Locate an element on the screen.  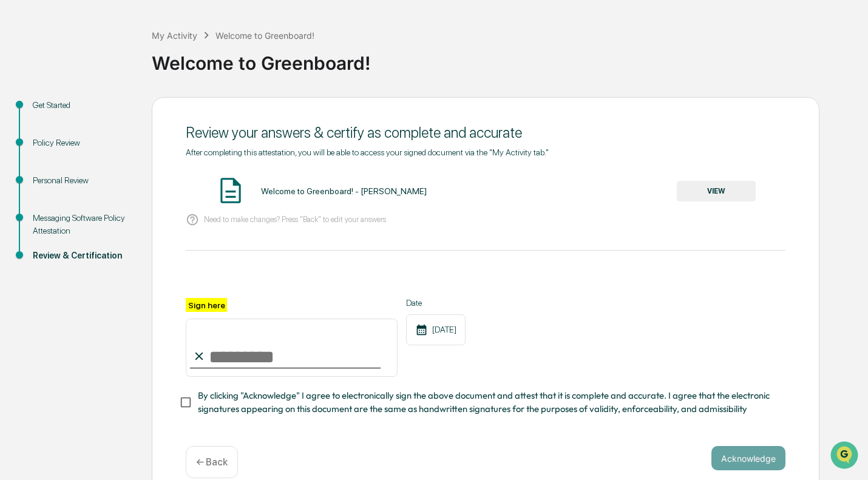
a: Powered byPylon is located at coordinates (116, 210).